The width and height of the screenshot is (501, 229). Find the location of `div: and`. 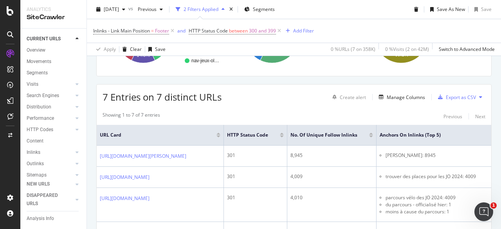

div: and is located at coordinates (181, 31).